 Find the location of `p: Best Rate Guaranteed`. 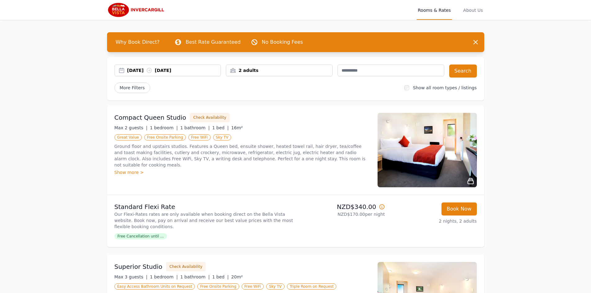

p: Best Rate Guaranteed is located at coordinates (213, 42).